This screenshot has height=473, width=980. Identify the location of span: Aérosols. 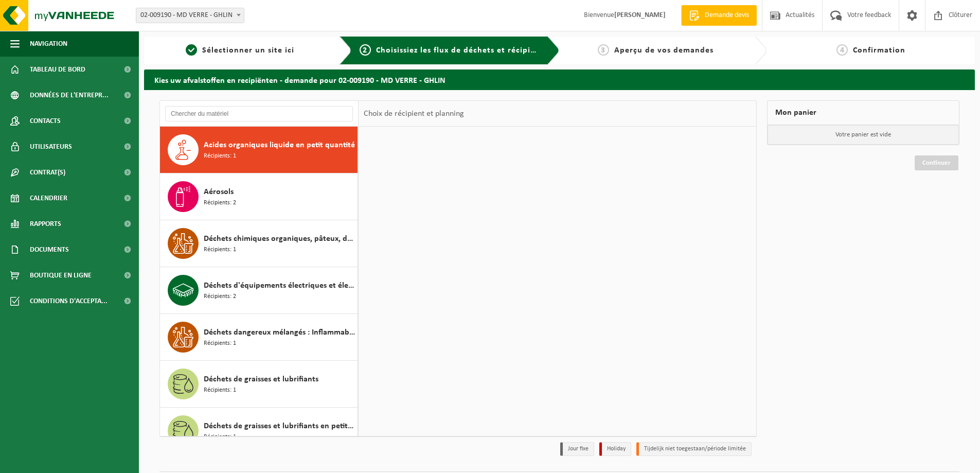
(219, 192).